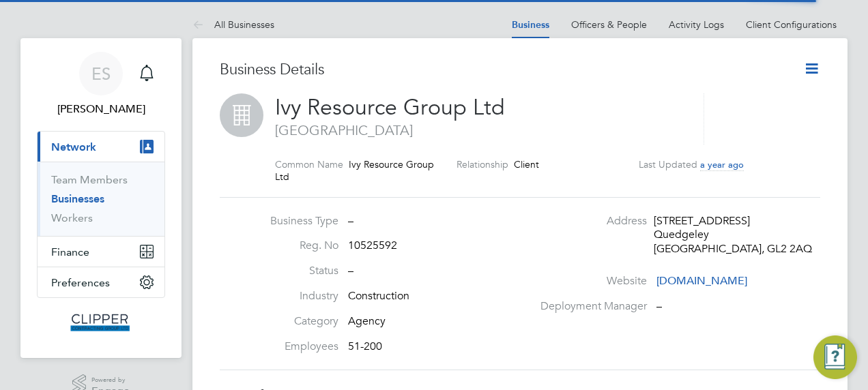 This screenshot has width=868, height=390. Describe the element at coordinates (233, 25) in the screenshot. I see `a: All Businesses` at that location.